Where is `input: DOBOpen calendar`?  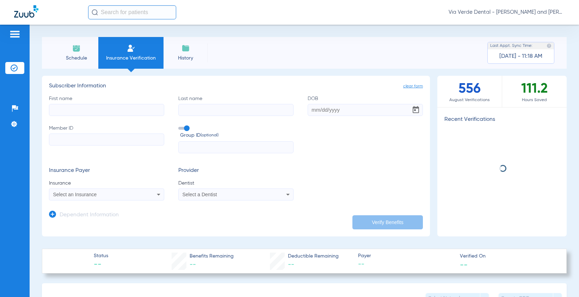 input: DOBOpen calendar is located at coordinates (365, 110).